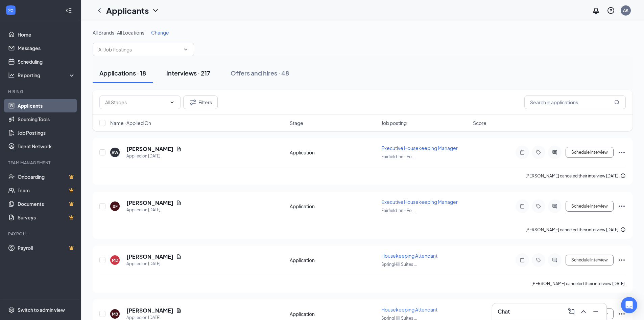 Image resolution: width=644 pixels, height=320 pixels. I want to click on div: AW, so click(115, 152).